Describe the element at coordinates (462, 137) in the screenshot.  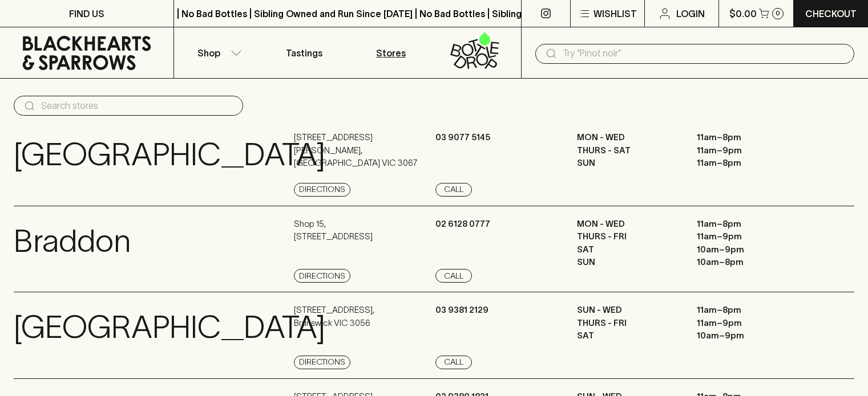
I see `p: 03 9077 5145` at that location.